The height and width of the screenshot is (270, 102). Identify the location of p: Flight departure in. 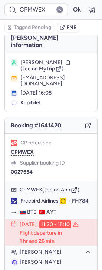
(55, 237).